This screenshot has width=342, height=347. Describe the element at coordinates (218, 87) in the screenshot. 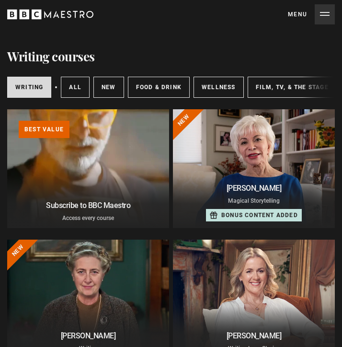

I see `a: Wellness` at that location.